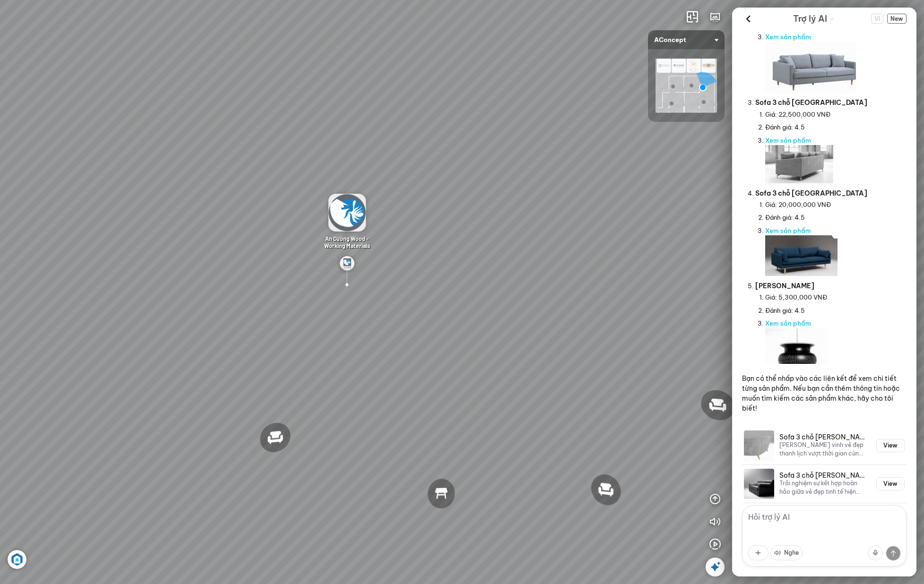 The image size is (924, 584). I want to click on img: Sofa 3 chỗ Montgomery, so click(800, 164).